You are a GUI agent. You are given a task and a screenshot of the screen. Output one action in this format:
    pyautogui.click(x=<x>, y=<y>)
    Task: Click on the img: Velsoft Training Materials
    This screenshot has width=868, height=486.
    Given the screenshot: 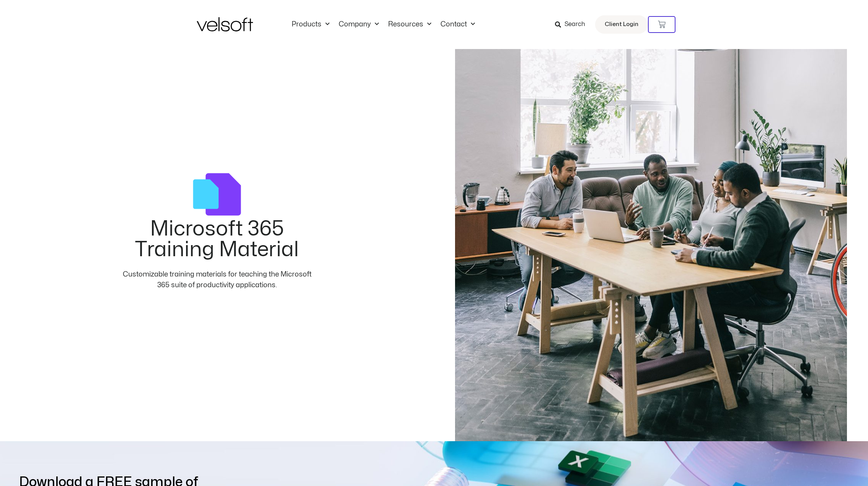 What is the action you would take?
    pyautogui.click(x=224, y=24)
    